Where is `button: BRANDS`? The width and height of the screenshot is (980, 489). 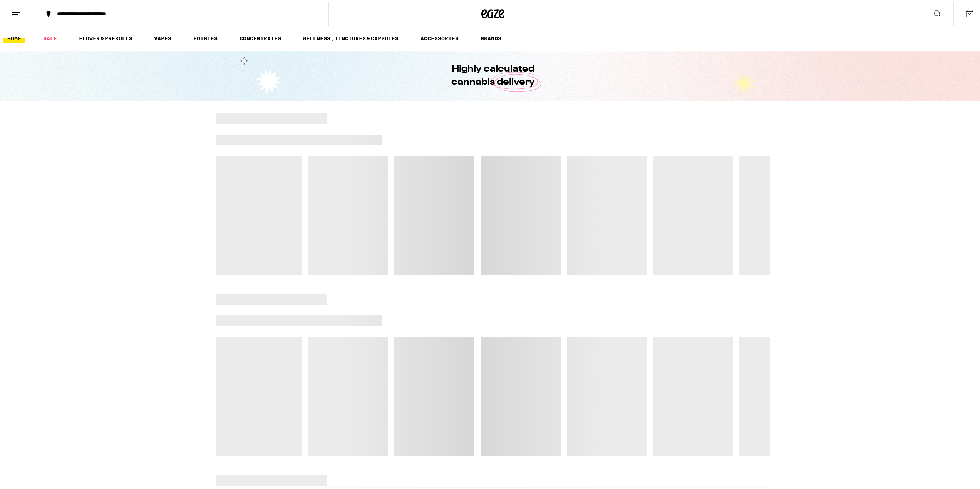 button: BRANDS is located at coordinates (491, 37).